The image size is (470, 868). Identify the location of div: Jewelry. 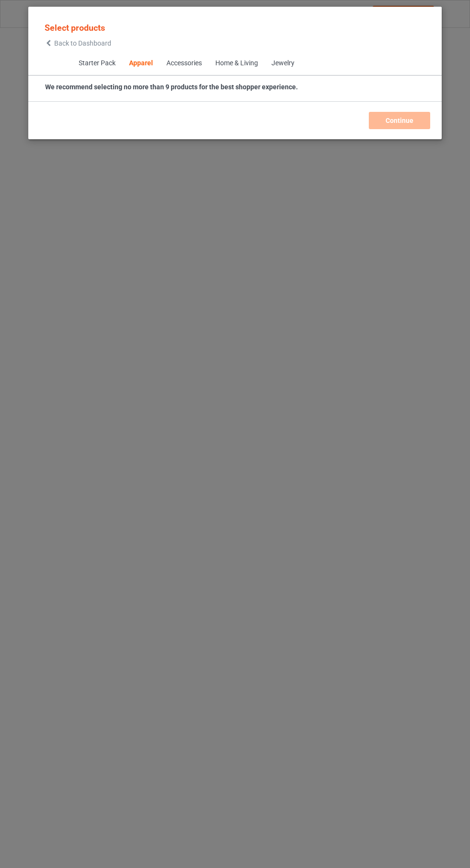
(282, 63).